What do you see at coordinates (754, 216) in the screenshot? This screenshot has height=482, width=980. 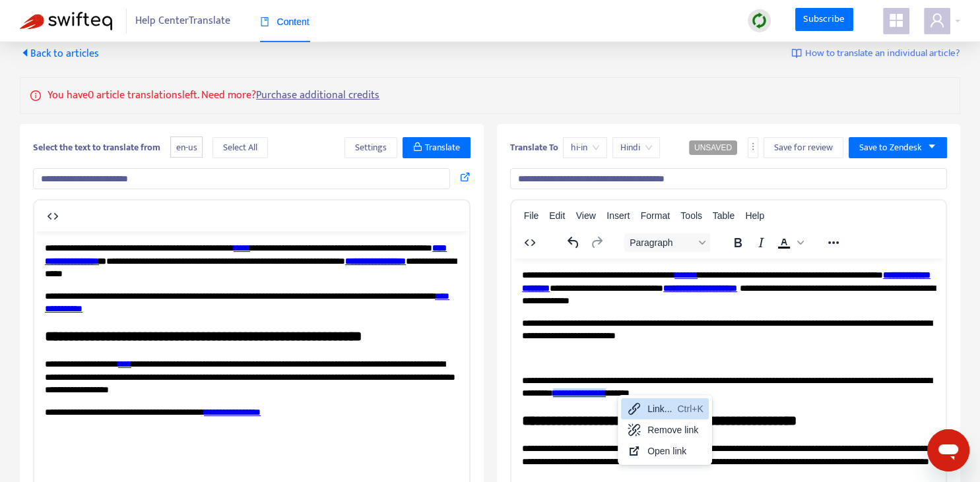 I see `span: Help` at bounding box center [754, 216].